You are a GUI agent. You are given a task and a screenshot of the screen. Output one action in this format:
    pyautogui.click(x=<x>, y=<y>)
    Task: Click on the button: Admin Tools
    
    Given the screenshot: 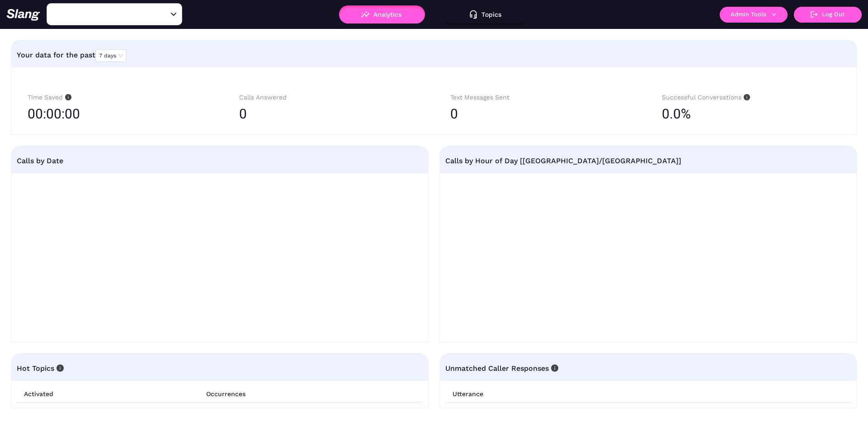 What is the action you would take?
    pyautogui.click(x=754, y=14)
    